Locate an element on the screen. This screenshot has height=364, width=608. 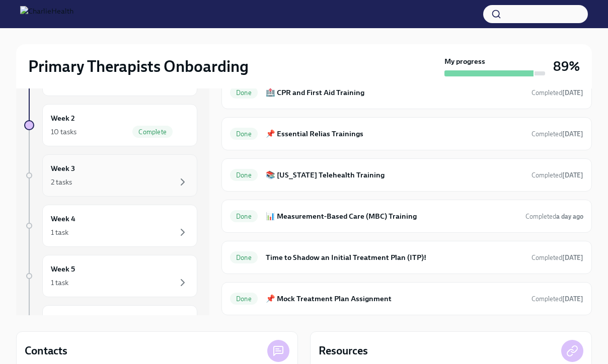
h6: Week 5 is located at coordinates (63, 269).